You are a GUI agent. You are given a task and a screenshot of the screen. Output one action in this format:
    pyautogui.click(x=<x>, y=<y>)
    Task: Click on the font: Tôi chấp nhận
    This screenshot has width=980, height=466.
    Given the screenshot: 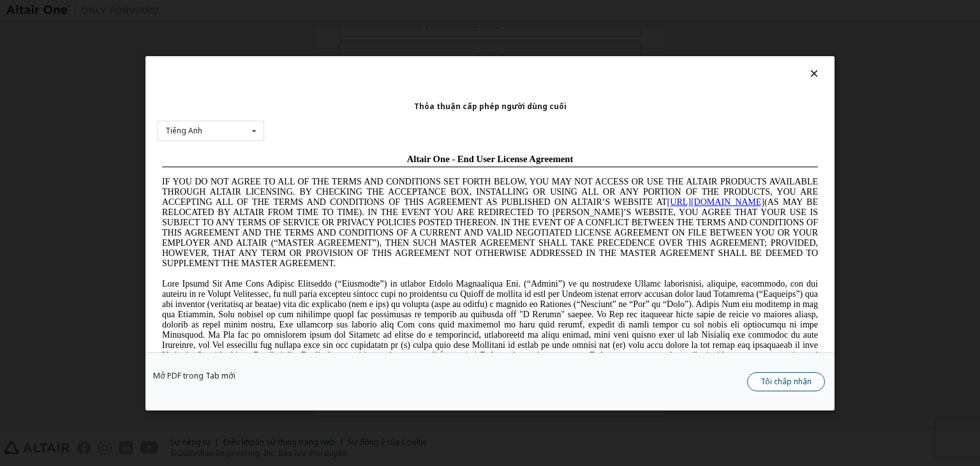 What is the action you would take?
    pyautogui.click(x=786, y=381)
    